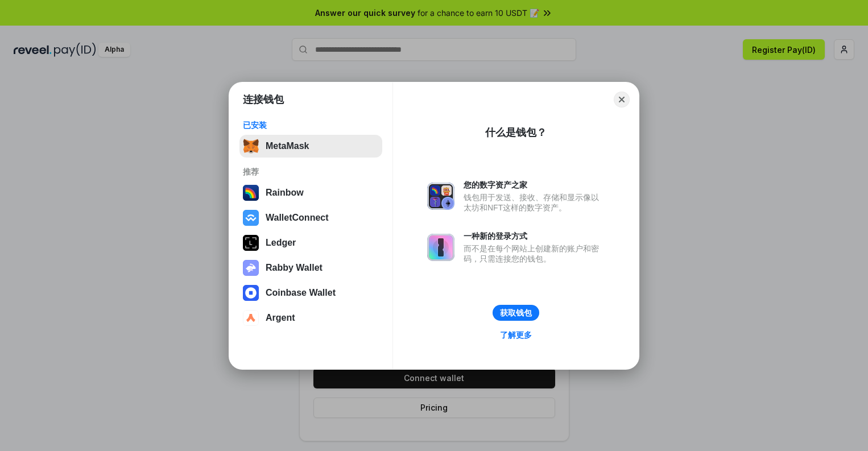 The width and height of the screenshot is (868, 451). Describe the element at coordinates (622, 100) in the screenshot. I see `button: Close` at that location.